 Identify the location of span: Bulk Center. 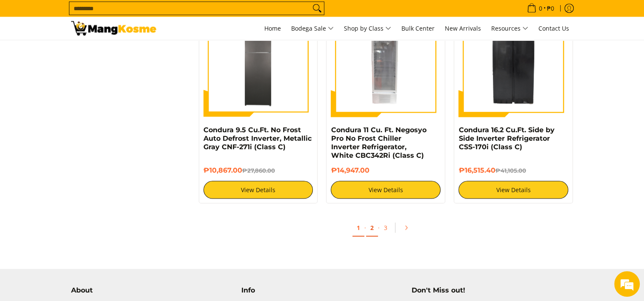
(418, 28).